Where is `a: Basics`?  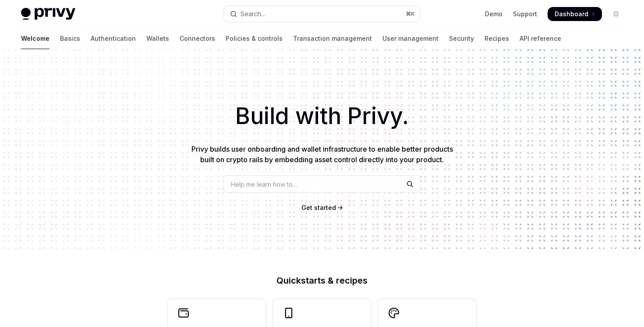 a: Basics is located at coordinates (70, 39).